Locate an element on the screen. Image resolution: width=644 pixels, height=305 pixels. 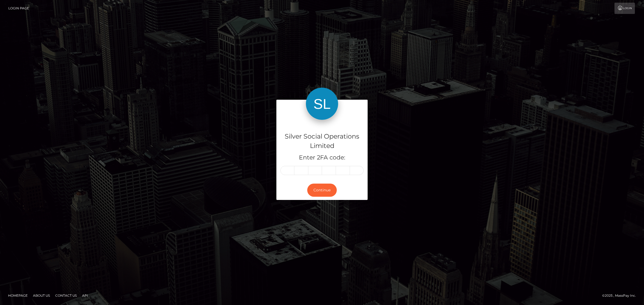
h4: Silver Social Operations Limited is located at coordinates (322, 141).